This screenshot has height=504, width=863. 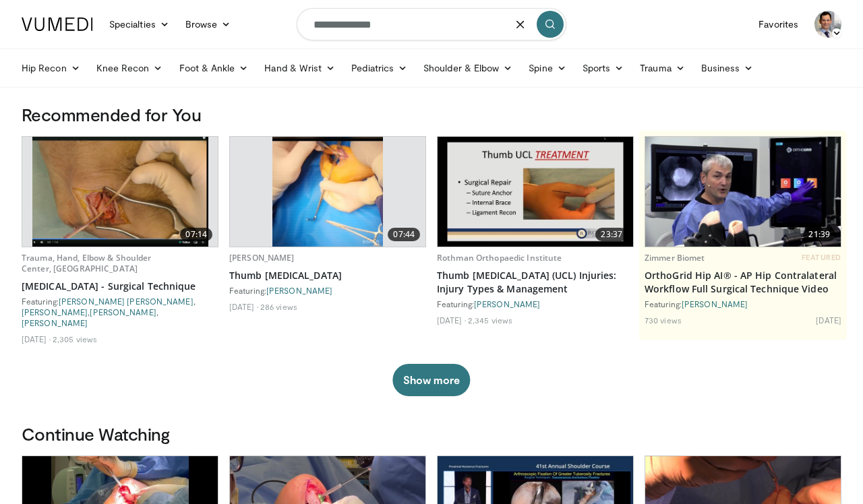 I want to click on li: 2,345 views, so click(x=491, y=321).